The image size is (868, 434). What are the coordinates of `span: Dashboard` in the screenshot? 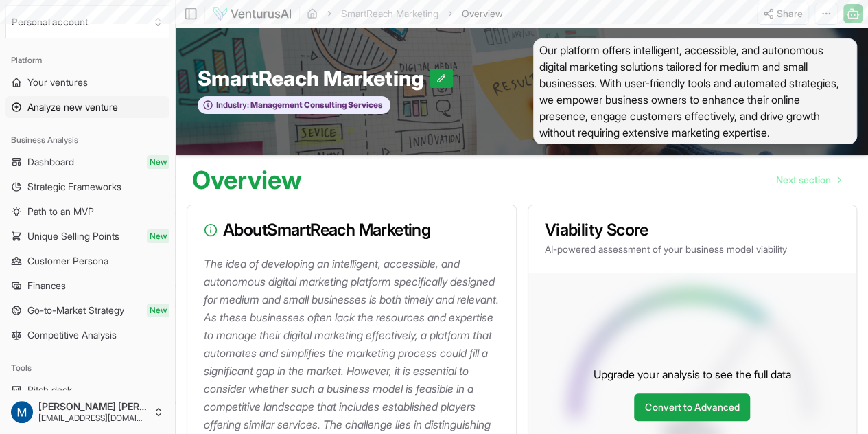 It's located at (51, 162).